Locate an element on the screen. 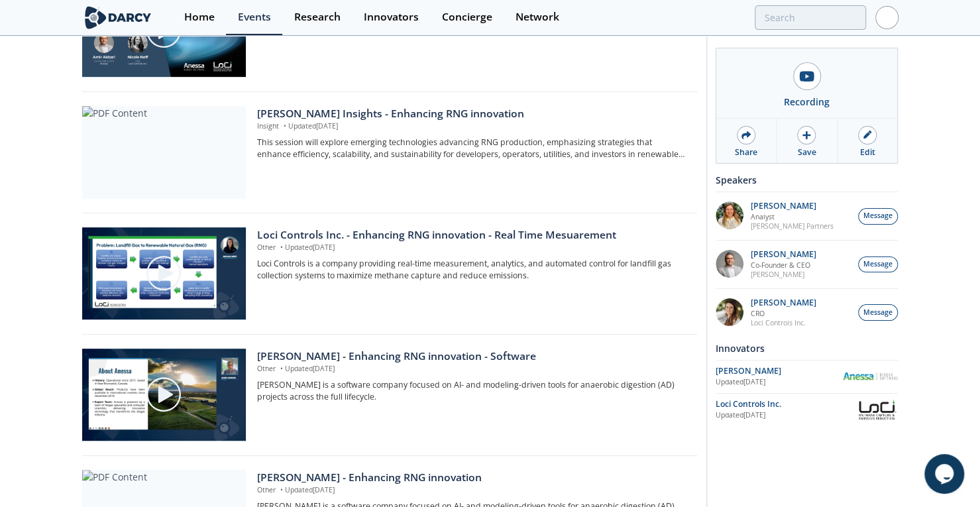 This screenshot has height=507, width=980. img: 1fdb2308-3d70-46db-bc64-f6eabefcce4d is located at coordinates (730, 264).